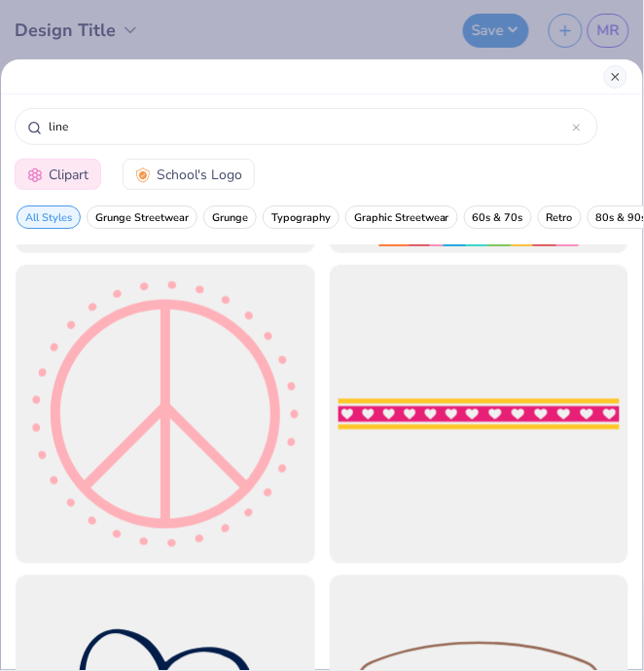  Describe the element at coordinates (560, 217) in the screenshot. I see `span: Retro` at that location.